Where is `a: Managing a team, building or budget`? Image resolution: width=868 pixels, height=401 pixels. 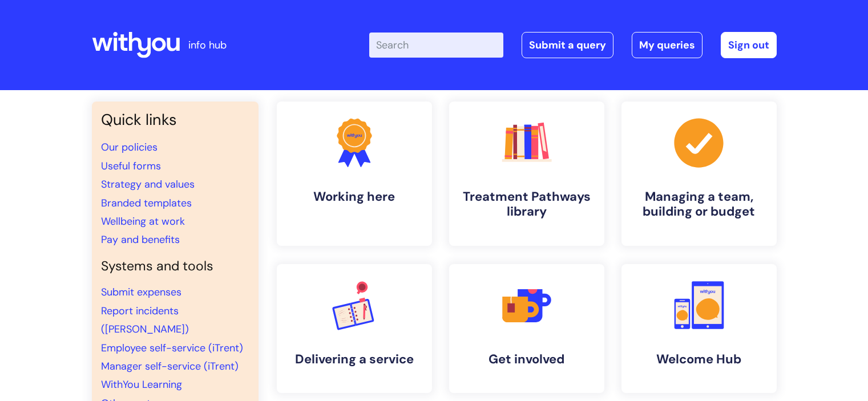 a: Managing a team, building or budget is located at coordinates (699, 174).